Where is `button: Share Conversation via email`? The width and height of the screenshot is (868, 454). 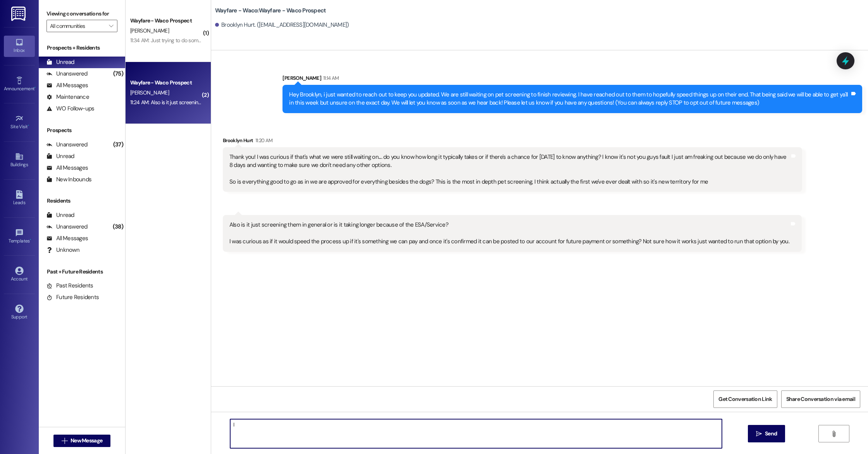
button: Share Conversation via email is located at coordinates (821, 399).